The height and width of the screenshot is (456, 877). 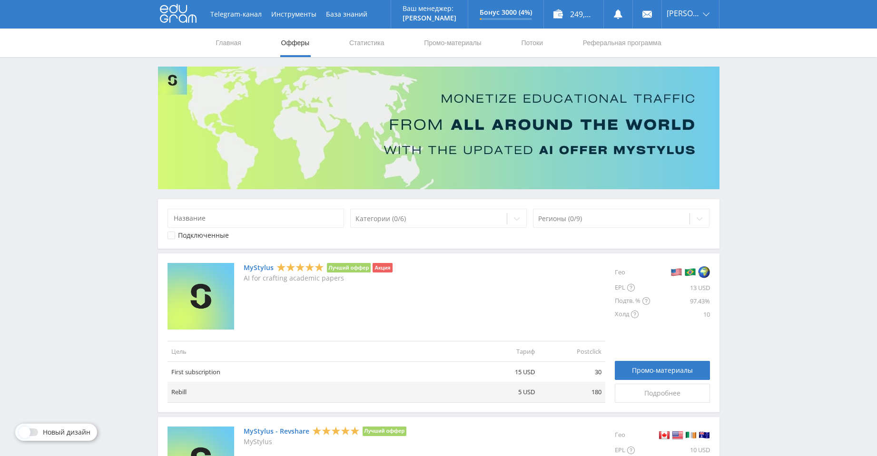 I want to click on a: Реферальная программа, so click(x=622, y=43).